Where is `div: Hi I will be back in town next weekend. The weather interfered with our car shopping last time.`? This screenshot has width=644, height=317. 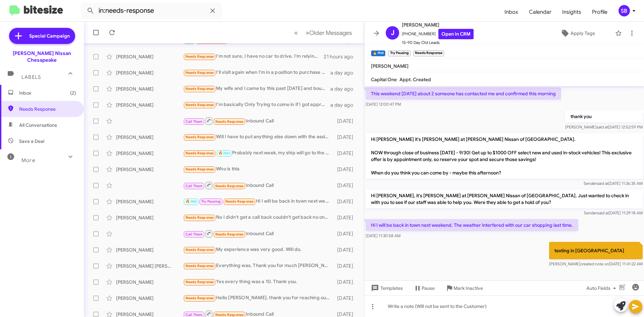
div: Hi I will be back in town next weekend. The weather interfered with our car shopping last time. is located at coordinates (259, 201).